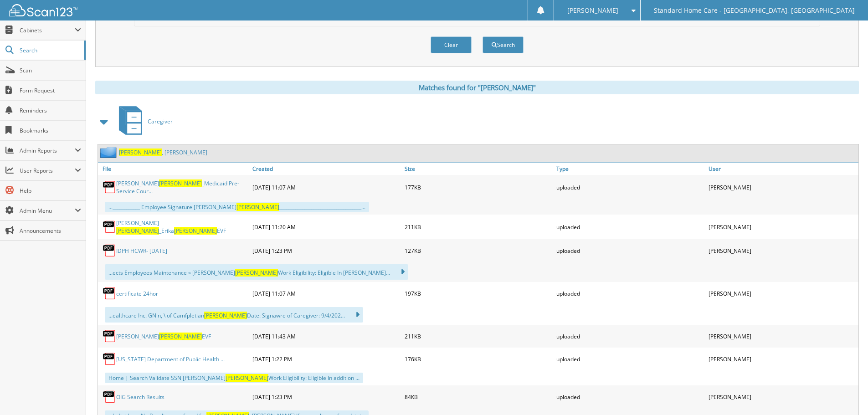 The width and height of the screenshot is (868, 415). What do you see at coordinates (479, 187) in the screenshot?
I see `div: 177KB` at bounding box center [479, 187].